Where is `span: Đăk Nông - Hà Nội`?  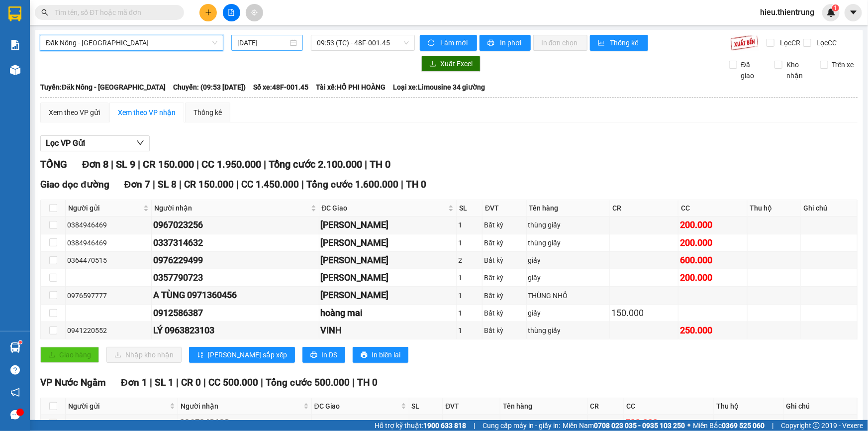 span: Đăk Nông - Hà Nội is located at coordinates (132, 43).